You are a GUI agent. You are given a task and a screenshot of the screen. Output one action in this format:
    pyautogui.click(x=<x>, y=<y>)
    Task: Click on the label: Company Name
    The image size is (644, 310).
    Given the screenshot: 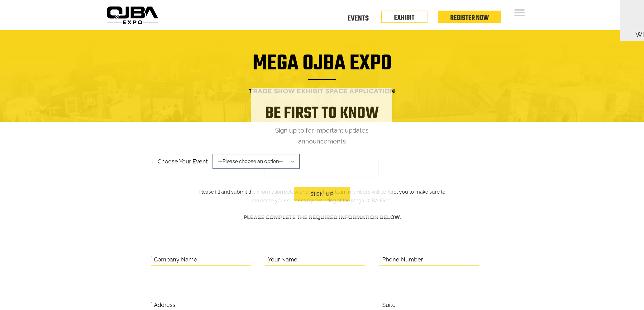 What is the action you would take?
    pyautogui.click(x=175, y=260)
    